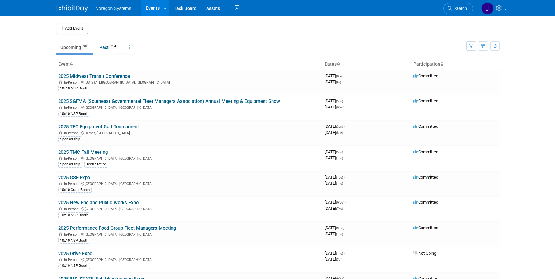  Describe the element at coordinates (113, 46) in the screenshot. I see `span: 254` at that location.